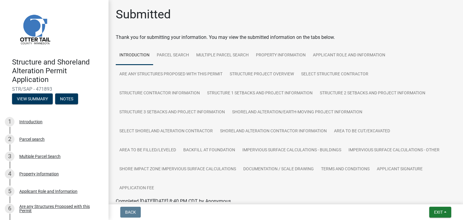  What do you see at coordinates (32, 139) in the screenshot?
I see `div: Parcel search` at bounding box center [32, 139].